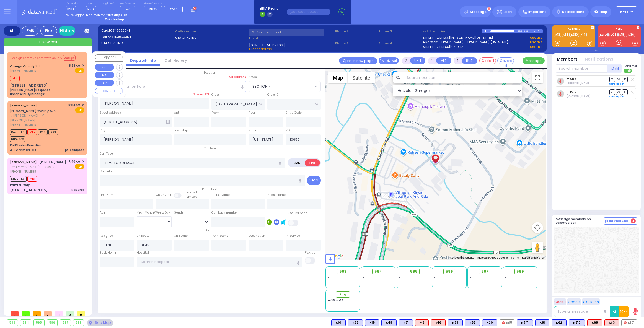 Image resolution: width=644 pixels, height=328 pixels. What do you see at coordinates (121, 37) in the screenshot?
I see `span: 8453950354` at bounding box center [121, 37].